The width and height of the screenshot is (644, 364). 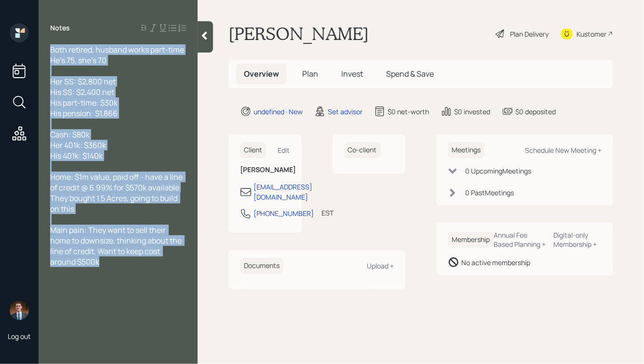 What do you see at coordinates (284, 150) in the screenshot?
I see `div: Edit` at bounding box center [284, 150].